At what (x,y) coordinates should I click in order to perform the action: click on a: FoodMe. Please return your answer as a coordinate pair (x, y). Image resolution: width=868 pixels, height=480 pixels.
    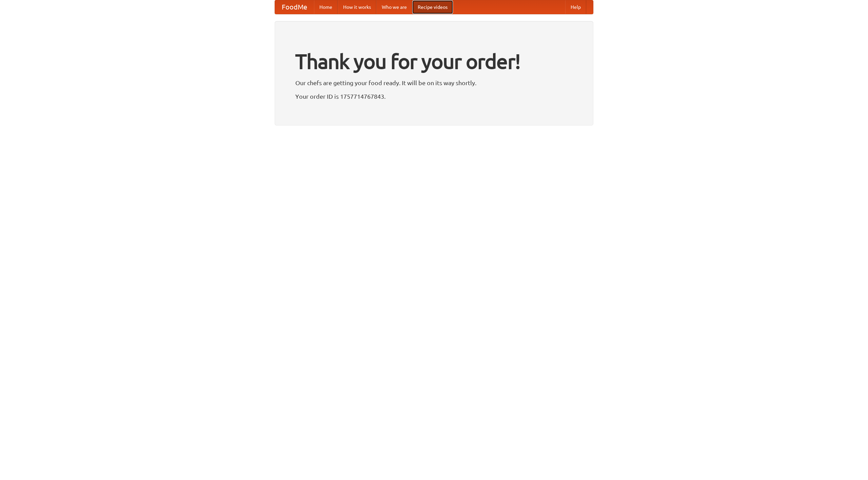
    Looking at the image, I should click on (295, 7).